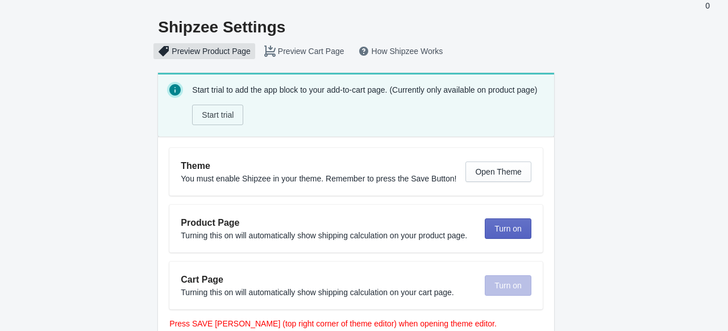 The height and width of the screenshot is (331, 728). I want to click on button: Start trial, so click(218, 115).